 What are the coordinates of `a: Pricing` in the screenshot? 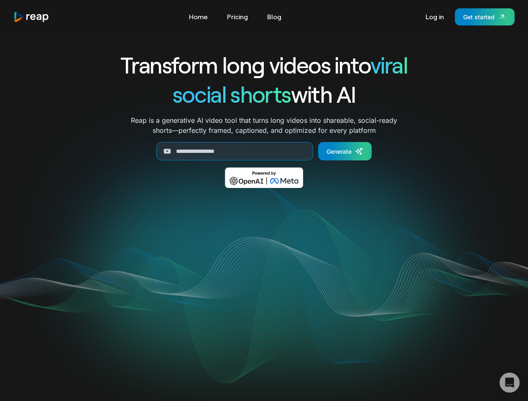 It's located at (237, 17).